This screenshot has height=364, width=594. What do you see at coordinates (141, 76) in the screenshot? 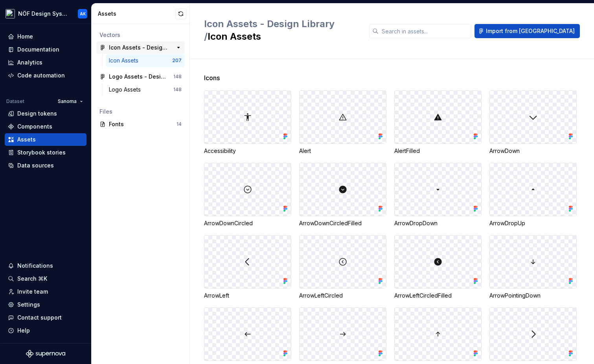
I see `a: Logo Assets - Design Library148` at bounding box center [141, 76].